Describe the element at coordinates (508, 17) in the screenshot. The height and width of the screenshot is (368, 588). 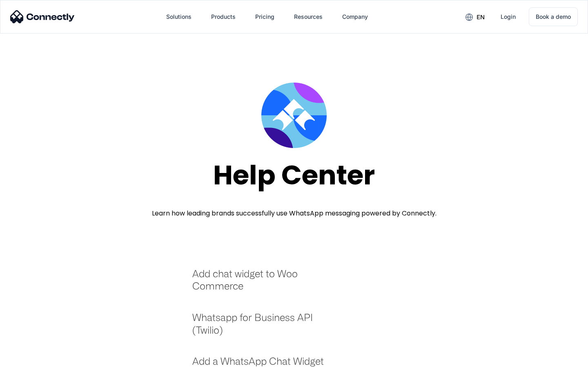
I see `a: Login` at that location.